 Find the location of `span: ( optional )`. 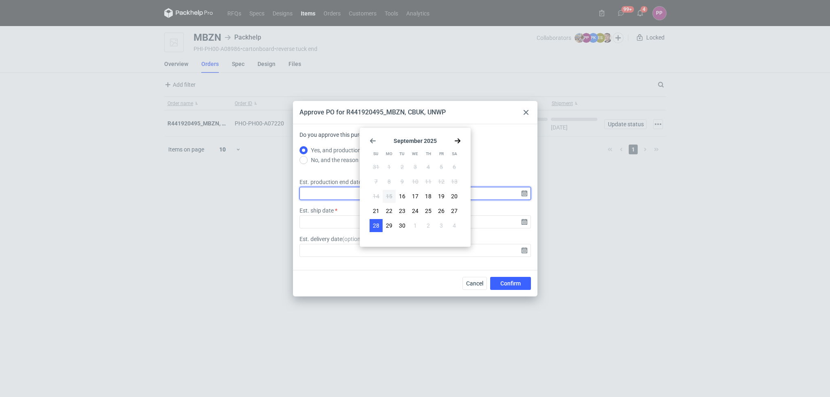

span: ( optional ) is located at coordinates (354, 239).